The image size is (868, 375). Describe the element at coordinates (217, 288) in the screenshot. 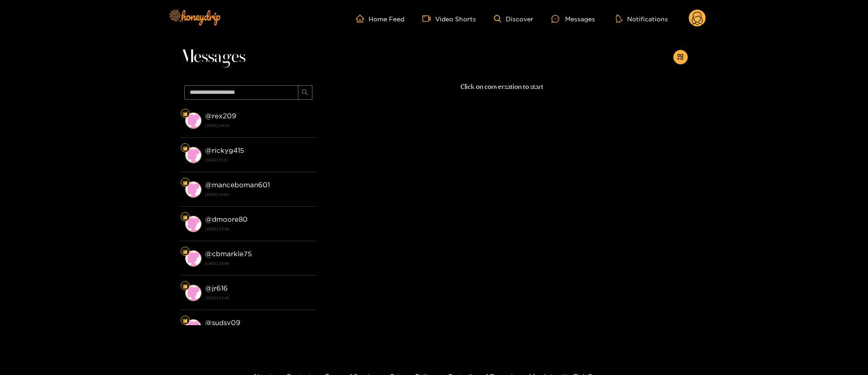

I see `strong: @ jr616` at that location.